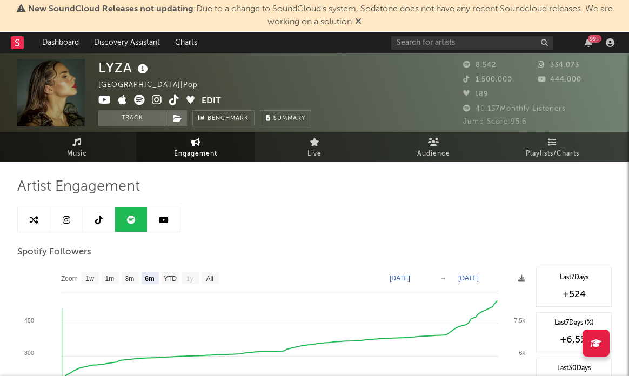 The height and width of the screenshot is (376, 629). Describe the element at coordinates (479, 65) in the screenshot. I see `span: 8.542` at that location.